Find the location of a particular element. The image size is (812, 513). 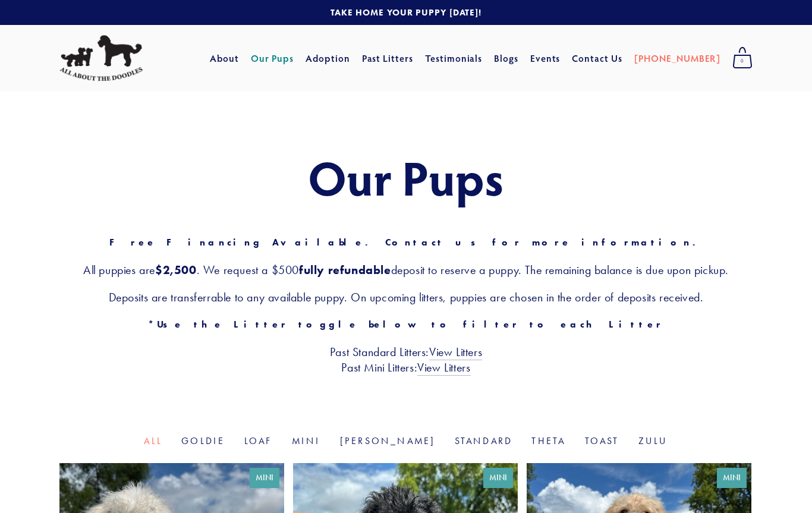

strong: Free Financing Available. Contact us for more information. is located at coordinates (406, 242).